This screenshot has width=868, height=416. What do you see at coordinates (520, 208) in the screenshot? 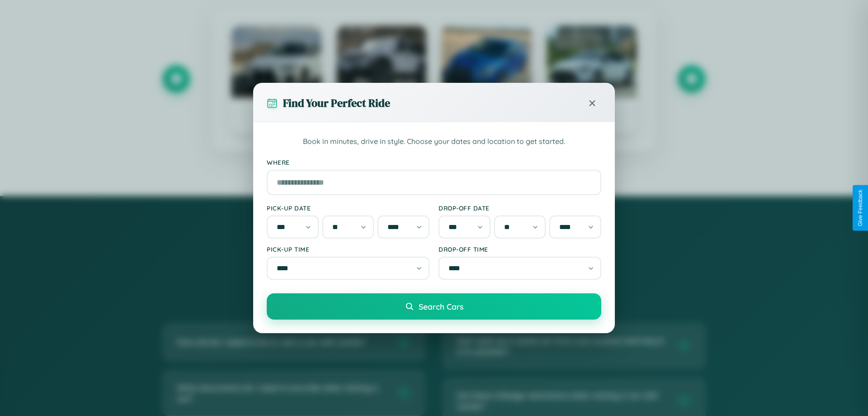
I see `label: Drop-off Date` at bounding box center [520, 208].